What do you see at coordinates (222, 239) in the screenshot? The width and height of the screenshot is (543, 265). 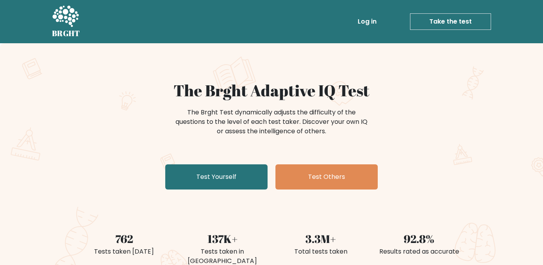 I see `div: 137K+` at bounding box center [222, 239].